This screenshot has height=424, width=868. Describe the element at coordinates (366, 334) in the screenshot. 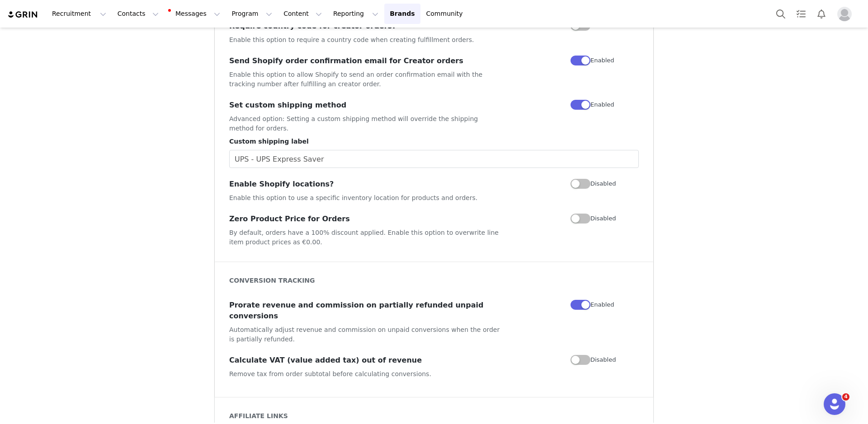

I see `p: Automatically adjust revenue and commission on unpaid conversions when the order is partially ref...` at that location.